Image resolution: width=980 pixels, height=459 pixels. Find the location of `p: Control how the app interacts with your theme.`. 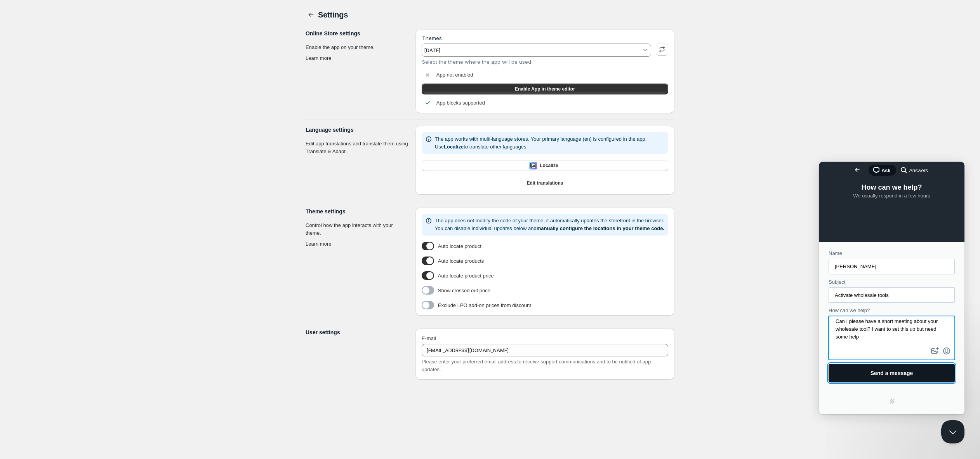

p: Control how the app interacts with your theme. is located at coordinates (357, 229).